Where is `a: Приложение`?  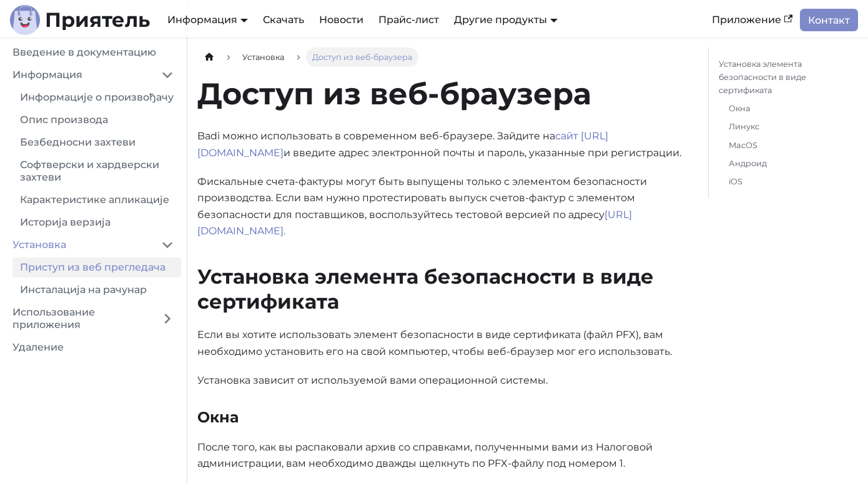 a: Приложение is located at coordinates (752, 20).